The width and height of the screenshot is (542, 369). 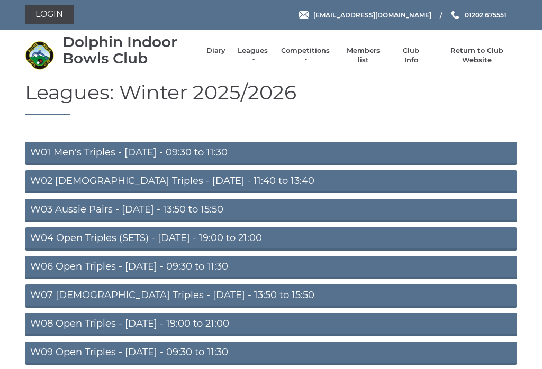 I want to click on a: Diary, so click(x=216, y=51).